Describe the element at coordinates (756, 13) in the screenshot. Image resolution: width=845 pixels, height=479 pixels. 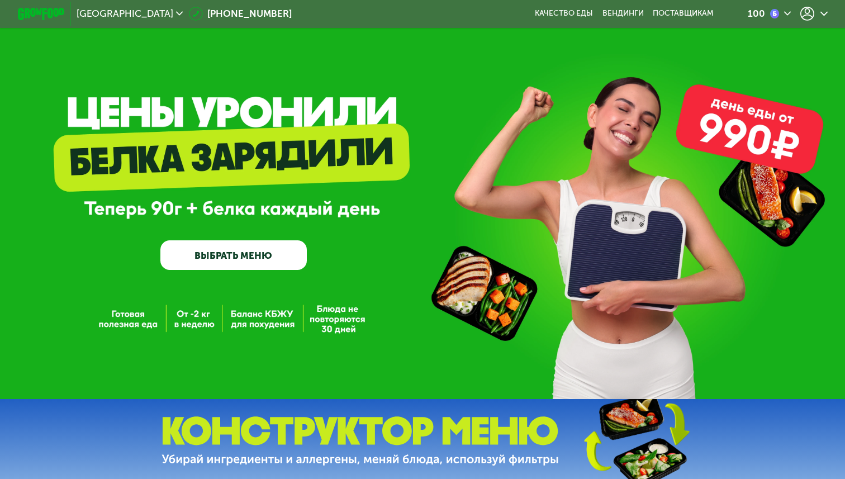
I see `div: 100` at that location.